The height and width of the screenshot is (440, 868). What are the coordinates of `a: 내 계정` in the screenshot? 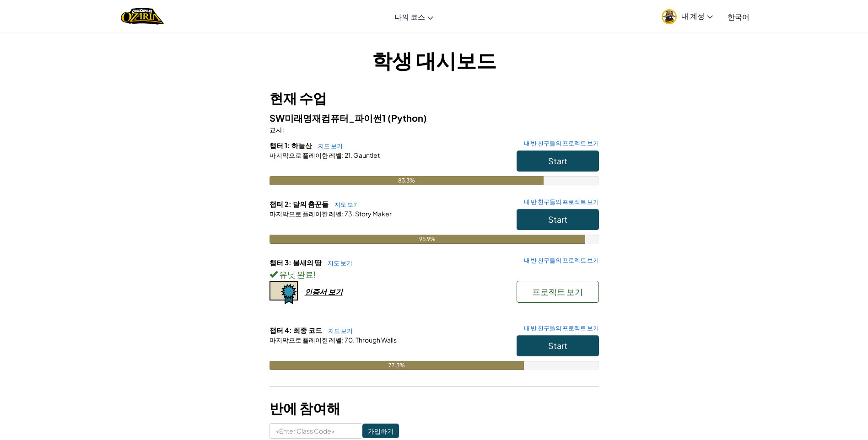 It's located at (687, 16).